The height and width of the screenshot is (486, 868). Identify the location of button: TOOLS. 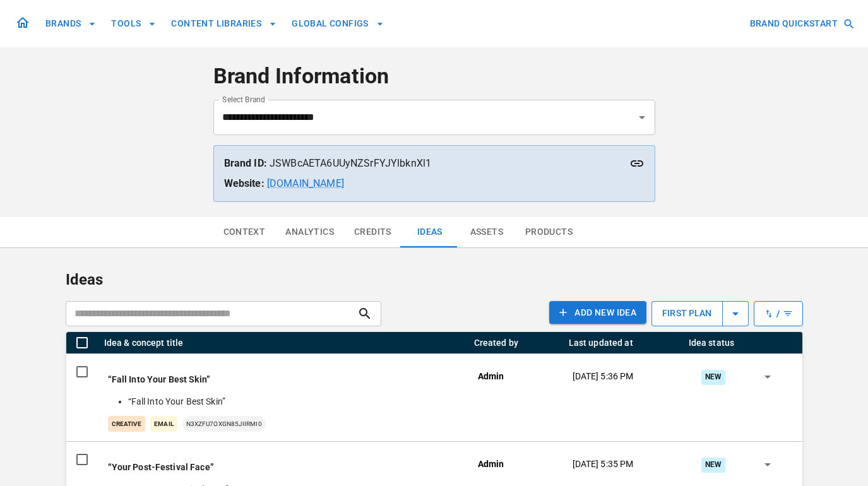
(133, 23).